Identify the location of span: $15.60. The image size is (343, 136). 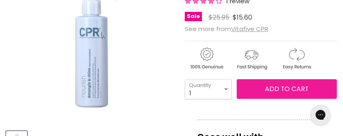
(242, 17).